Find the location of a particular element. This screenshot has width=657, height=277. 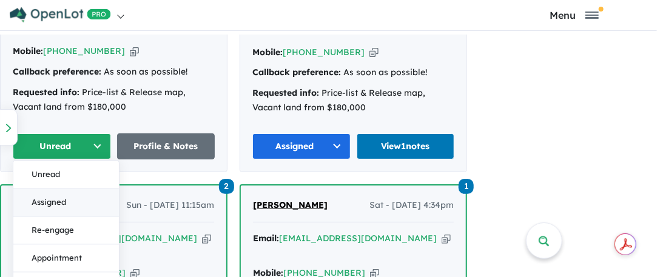

span: 1 is located at coordinates (466, 186).